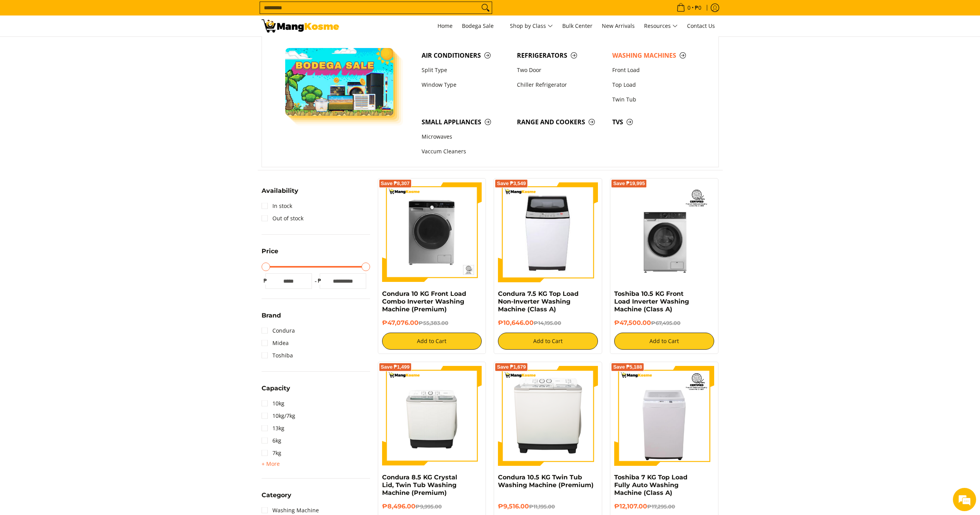 Image resolution: width=980 pixels, height=515 pixels. What do you see at coordinates (656, 55) in the screenshot?
I see `a: Washing Machines` at bounding box center [656, 55].